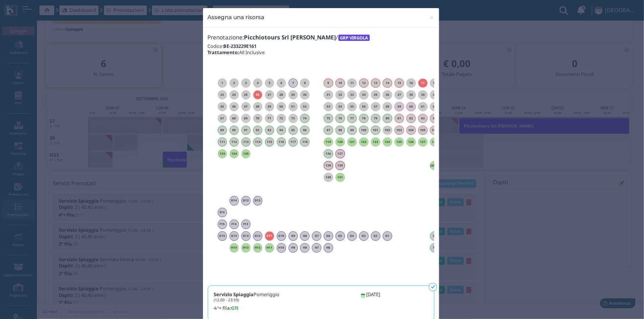 This screenshot has height=319, width=644. Describe the element at coordinates (423, 142) in the screenshot. I see `h6: 127` at that location.